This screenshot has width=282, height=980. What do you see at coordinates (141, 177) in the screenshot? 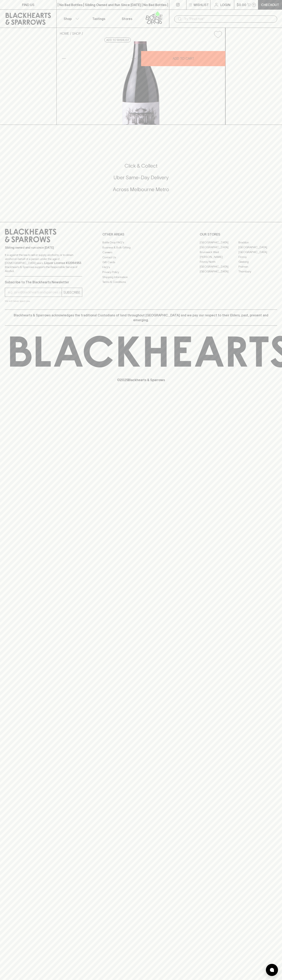
I see `h5: Uber Same-Day Delivery` at bounding box center [141, 177].